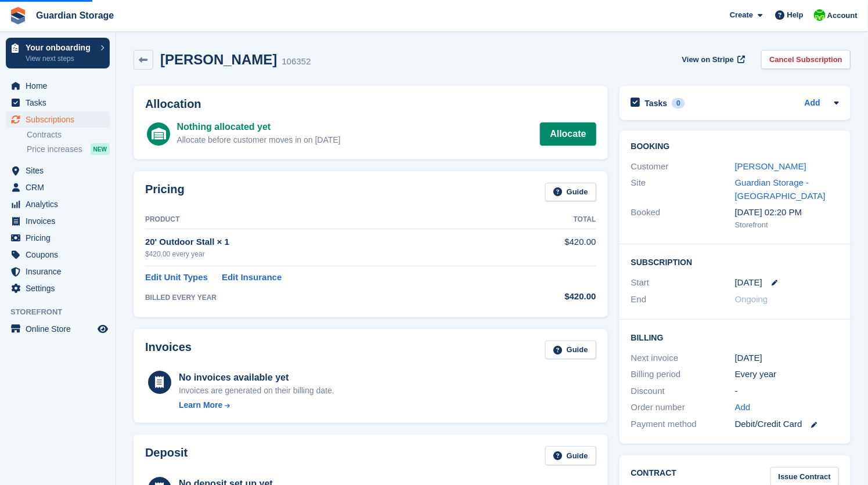 Image resolution: width=868 pixels, height=485 pixels. Describe the element at coordinates (787, 225) in the screenshot. I see `div: Storefront` at that location.